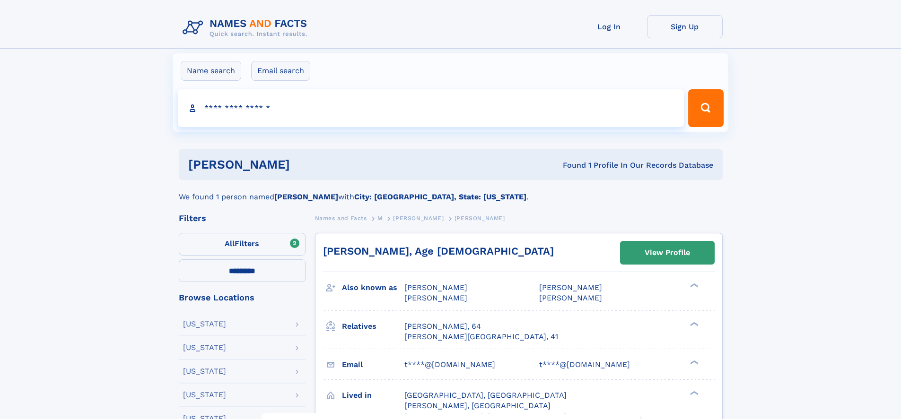 The height and width of the screenshot is (419, 901). I want to click on span: All, so click(229, 243).